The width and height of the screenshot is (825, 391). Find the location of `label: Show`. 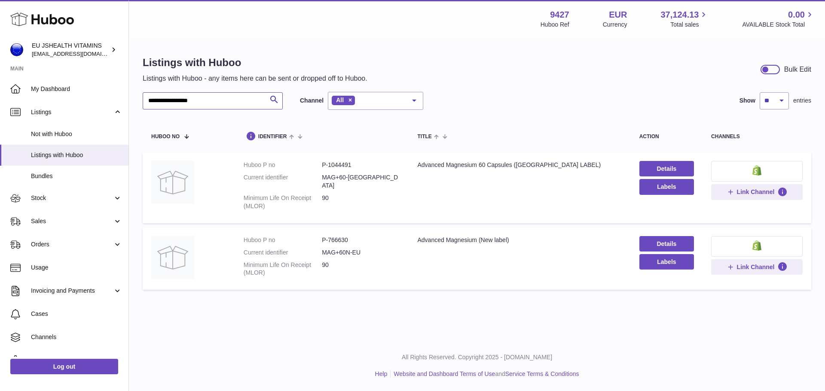

label: Show is located at coordinates (747, 101).